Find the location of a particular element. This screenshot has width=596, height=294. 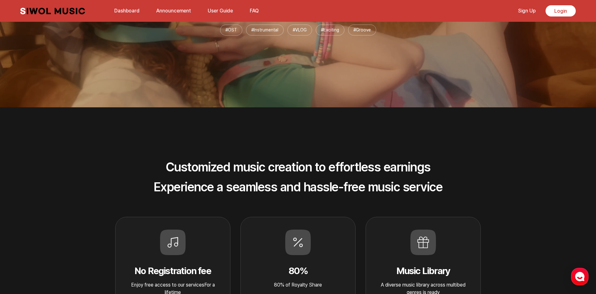

a: Sign Up is located at coordinates (527, 11).